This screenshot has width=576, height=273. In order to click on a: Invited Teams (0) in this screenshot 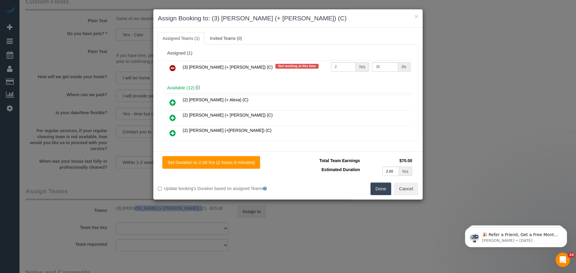, I will do `click(226, 38)`.